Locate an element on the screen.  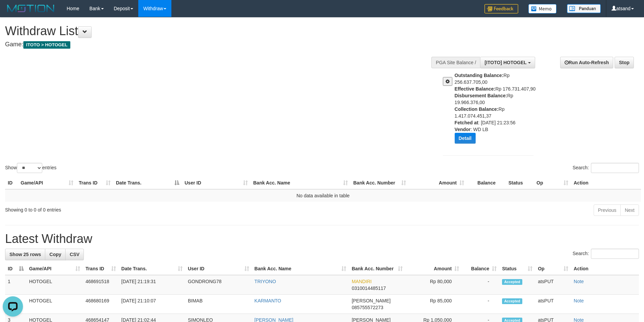
a: KARMANTO is located at coordinates (268, 301).